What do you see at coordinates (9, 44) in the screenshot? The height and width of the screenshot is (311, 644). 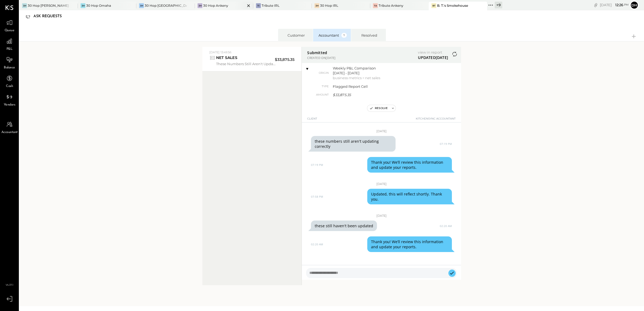 I see `a: P&L` at bounding box center [9, 44].